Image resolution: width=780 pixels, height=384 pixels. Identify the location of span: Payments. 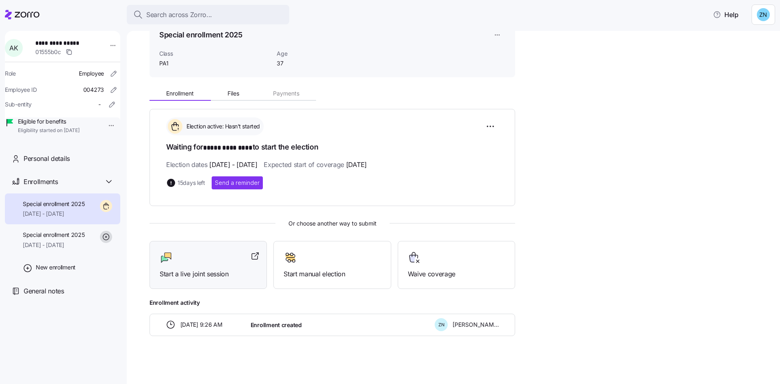
(286, 93).